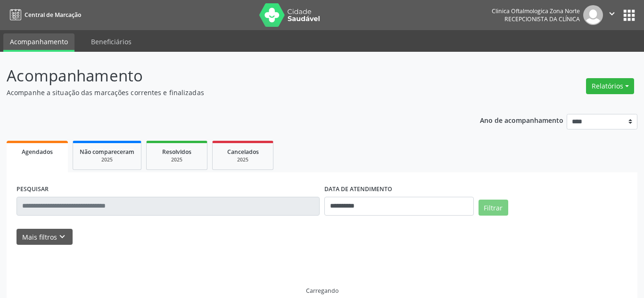 This screenshot has height=298, width=644. Describe the element at coordinates (243, 151) in the screenshot. I see `span: Cancelados` at that location.